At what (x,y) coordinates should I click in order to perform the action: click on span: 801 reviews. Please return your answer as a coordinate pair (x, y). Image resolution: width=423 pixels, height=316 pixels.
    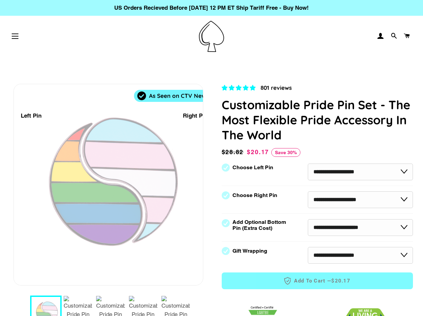
    Looking at the image, I should click on (276, 87).